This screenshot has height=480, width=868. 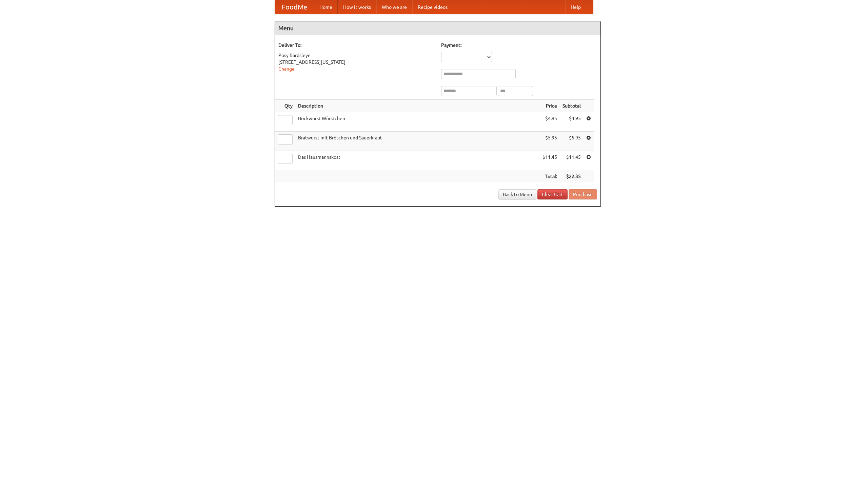 What do you see at coordinates (395, 7) in the screenshot?
I see `a: Who we are` at bounding box center [395, 7].